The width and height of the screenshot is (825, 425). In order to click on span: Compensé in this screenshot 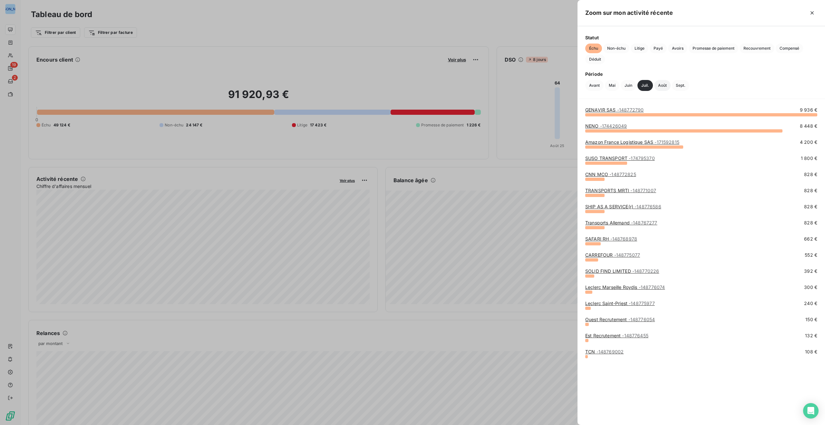, I will do `click(789, 48)`.